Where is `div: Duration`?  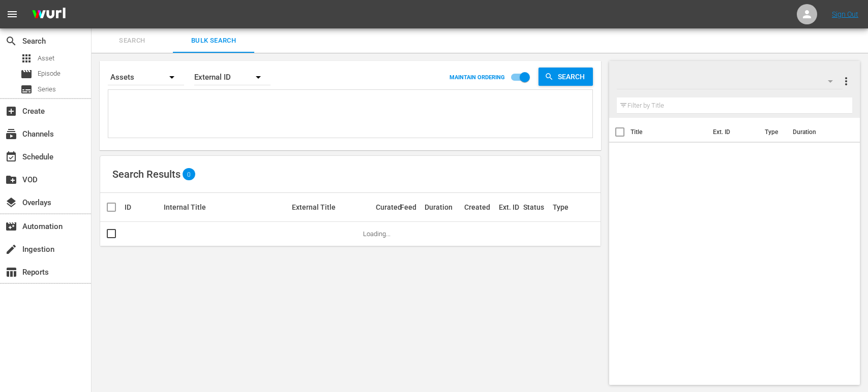 div: Duration is located at coordinates (442, 207).